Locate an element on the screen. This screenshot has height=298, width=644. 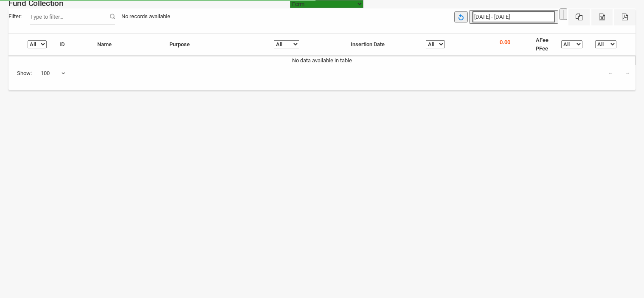
th: Insertion Date is located at coordinates (382, 45).